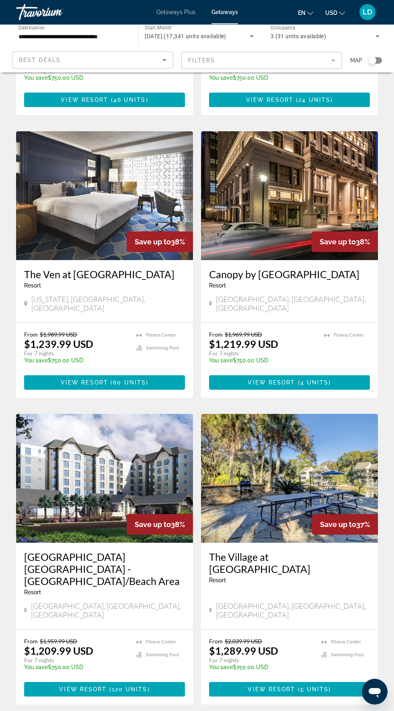 Image resolution: width=394 pixels, height=711 pixels. I want to click on button: View Resort(24 units), so click(290, 100).